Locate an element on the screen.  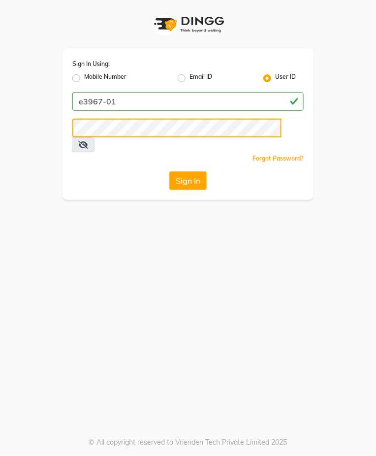
label: User ID is located at coordinates (285, 78).